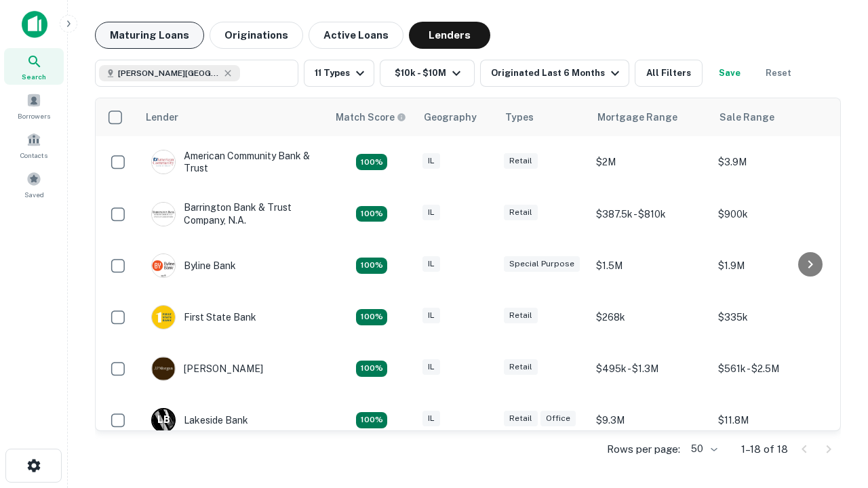 This screenshot has width=868, height=488. I want to click on div: Special Purpose, so click(542, 264).